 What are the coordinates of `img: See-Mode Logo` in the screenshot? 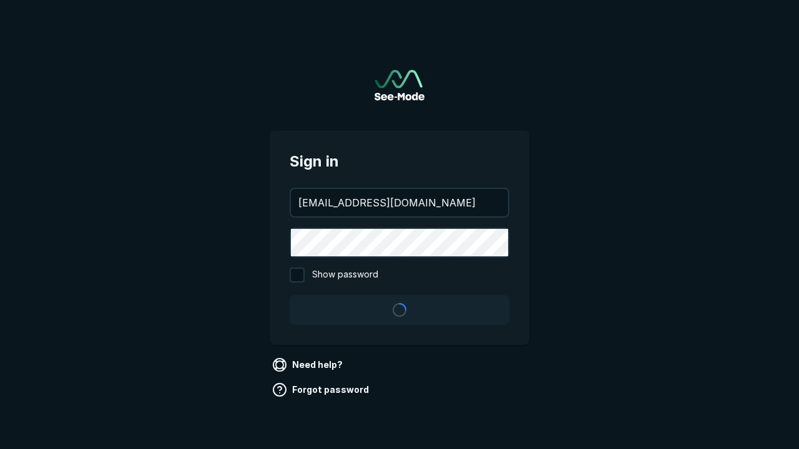 It's located at (399, 85).